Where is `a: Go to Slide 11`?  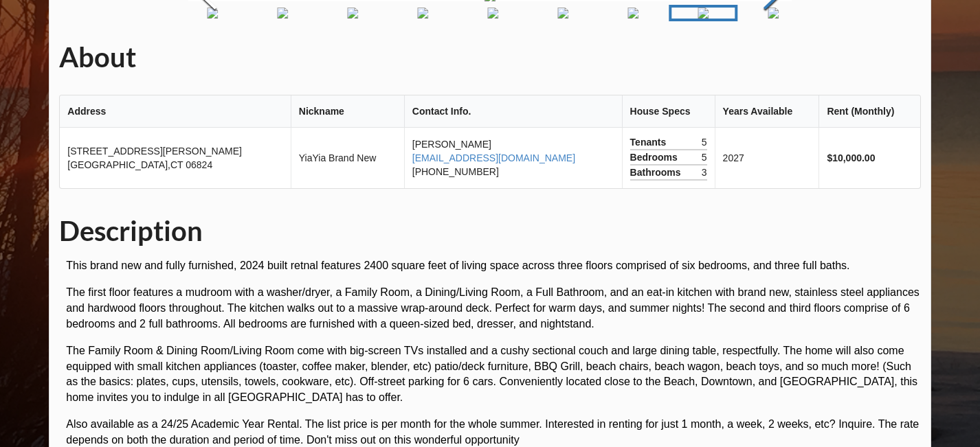 a: Go to Slide 11 is located at coordinates (774, 13).